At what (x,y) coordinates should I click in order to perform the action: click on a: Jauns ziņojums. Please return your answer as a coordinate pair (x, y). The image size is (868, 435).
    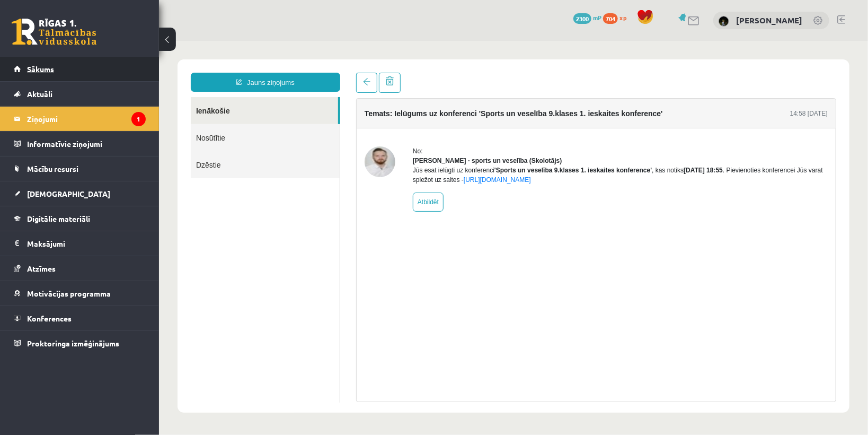
    Looking at the image, I should click on (106, 42).